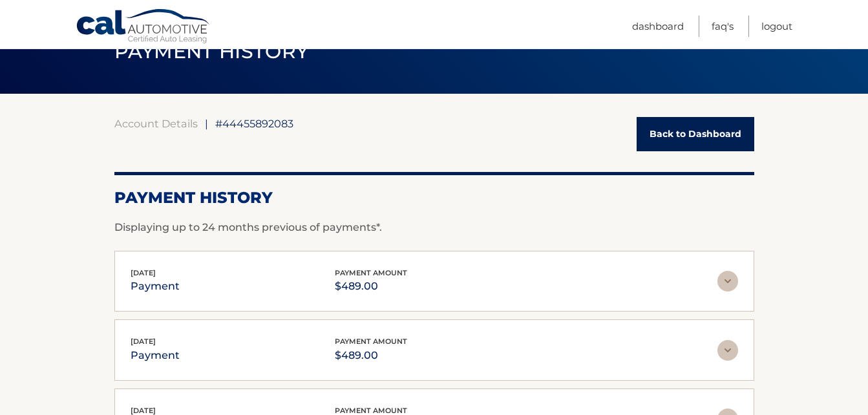 Image resolution: width=868 pixels, height=415 pixels. Describe the element at coordinates (658, 26) in the screenshot. I see `a: Dashboard` at that location.